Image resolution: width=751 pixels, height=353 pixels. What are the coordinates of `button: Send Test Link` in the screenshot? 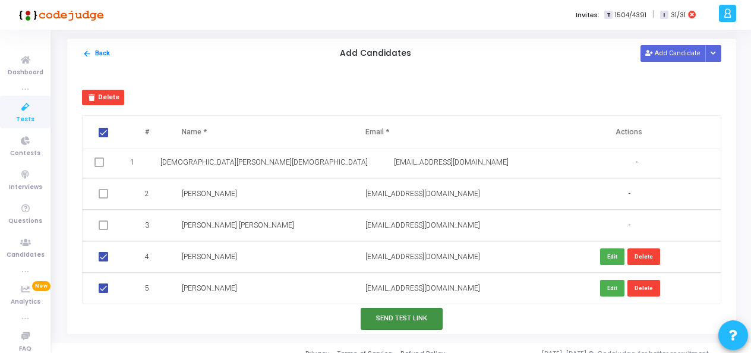 It's located at (402, 318).